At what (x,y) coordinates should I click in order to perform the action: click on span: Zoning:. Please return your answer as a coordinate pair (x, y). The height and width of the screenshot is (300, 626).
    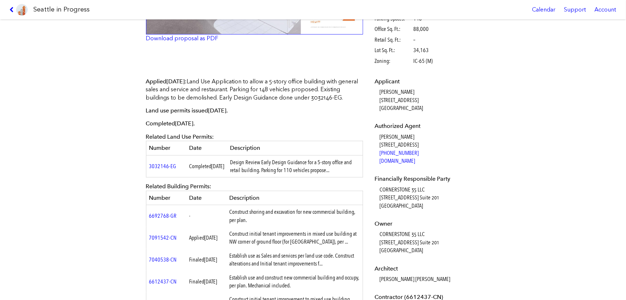
    Looking at the image, I should click on (393, 61).